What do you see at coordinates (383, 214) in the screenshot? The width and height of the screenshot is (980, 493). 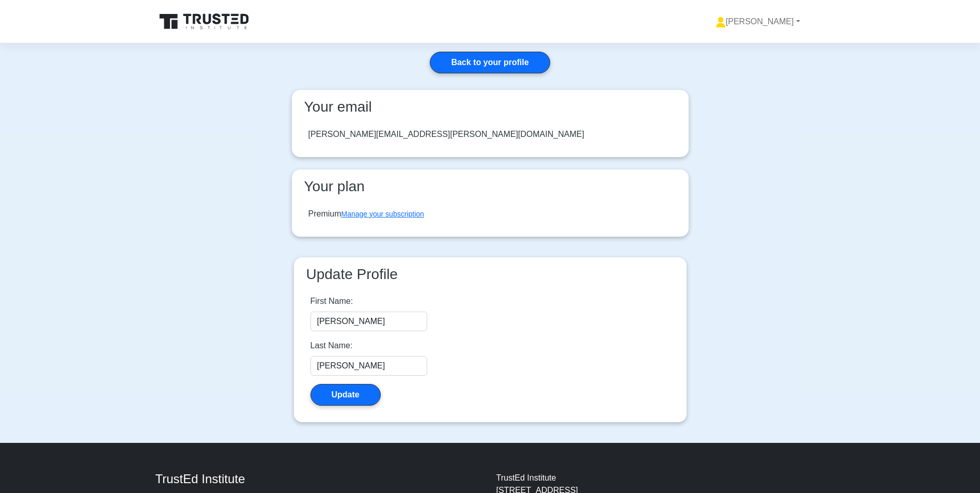 I see `a: Manage your subscription` at bounding box center [383, 214].